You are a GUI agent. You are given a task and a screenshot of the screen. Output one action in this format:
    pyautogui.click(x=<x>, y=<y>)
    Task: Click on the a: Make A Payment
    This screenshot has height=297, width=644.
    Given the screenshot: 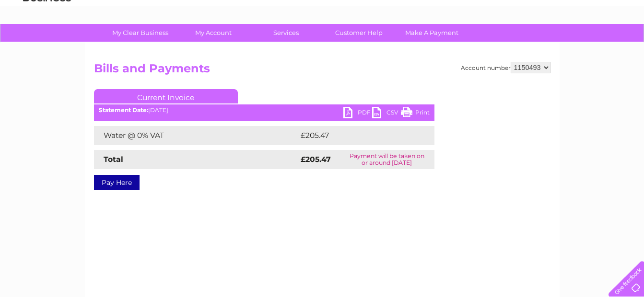 What is the action you would take?
    pyautogui.click(x=431, y=33)
    